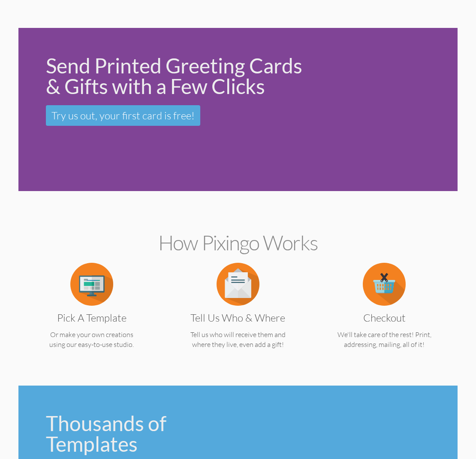 This screenshot has width=476, height=459. I want to click on h2: How Pixingo works, so click(238, 243).